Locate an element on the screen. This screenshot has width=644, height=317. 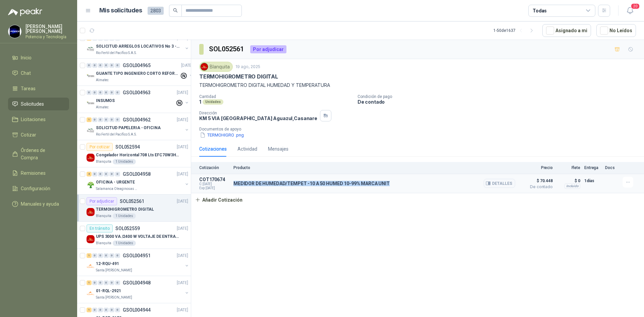
p: Congelador Horizontal 708 Lts EFC70W3HTW Blanco Modelo EFC70W3HTW Código 501967 is located at coordinates (138, 155).